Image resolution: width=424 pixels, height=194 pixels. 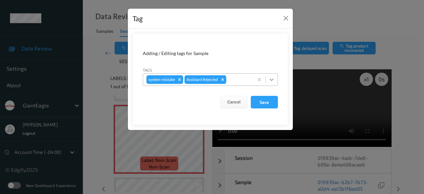 What do you see at coordinates (147, 70) in the screenshot?
I see `label: Tags` at bounding box center [147, 70].